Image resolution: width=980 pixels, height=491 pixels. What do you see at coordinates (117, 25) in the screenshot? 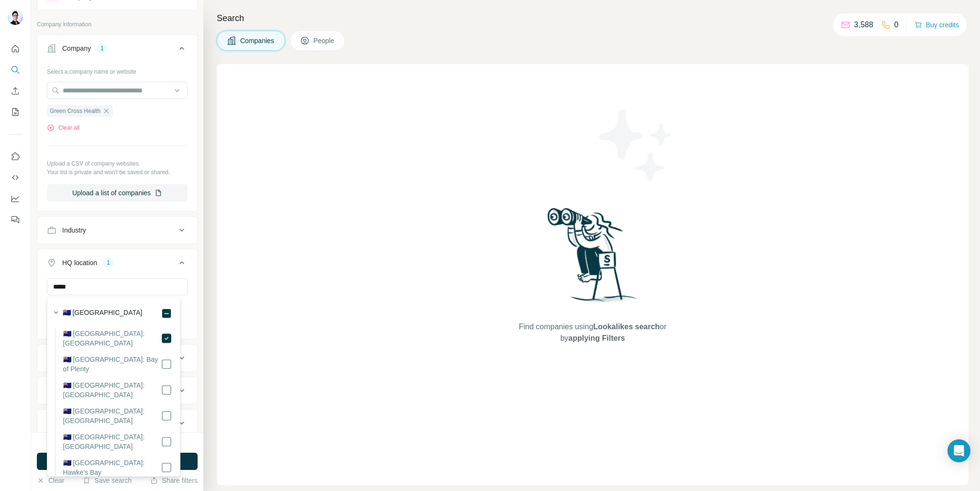
I see `p: Company information` at bounding box center [117, 25].